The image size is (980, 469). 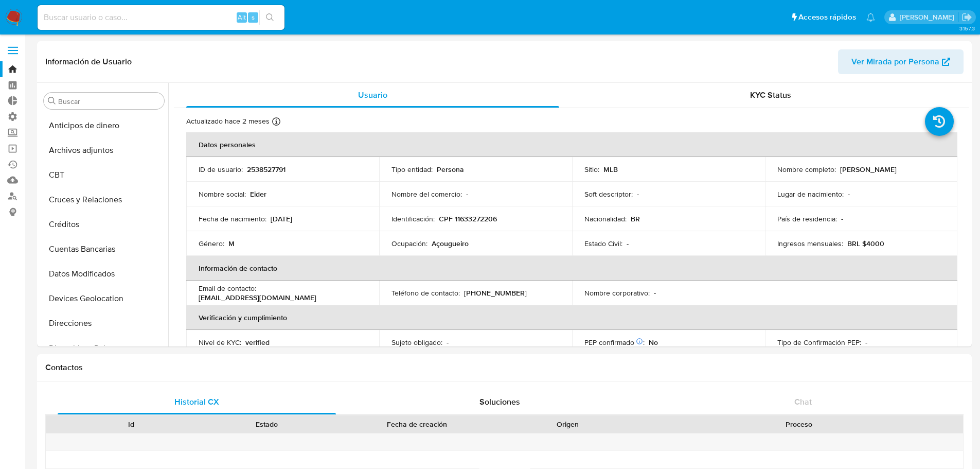 I want to click on p: CPF 11633272206, so click(x=468, y=219).